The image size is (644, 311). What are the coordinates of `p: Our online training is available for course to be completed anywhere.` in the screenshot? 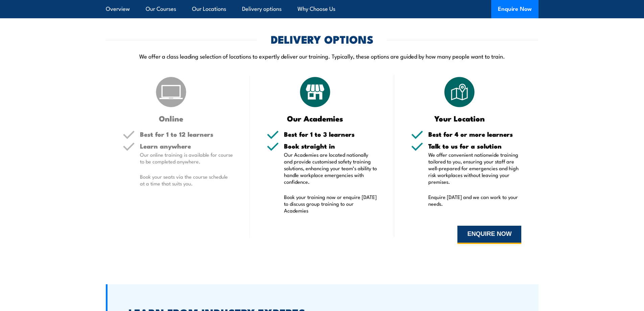 It's located at (187, 158).